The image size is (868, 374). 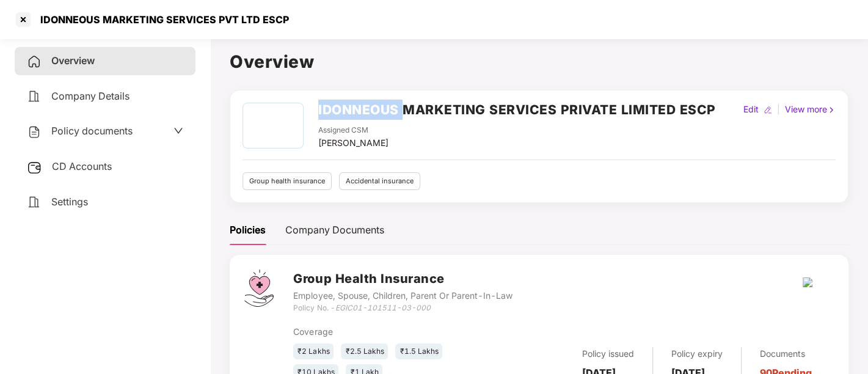 I want to click on h1: Overview, so click(x=539, y=62).